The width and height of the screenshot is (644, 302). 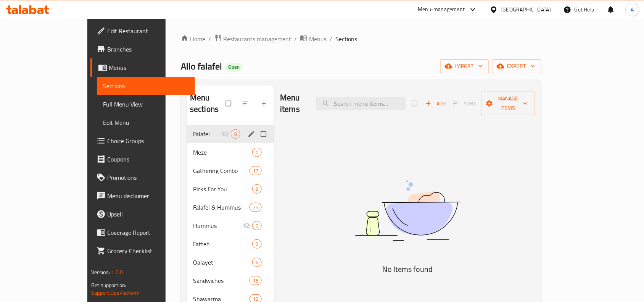 I want to click on span: 8, so click(x=257, y=189).